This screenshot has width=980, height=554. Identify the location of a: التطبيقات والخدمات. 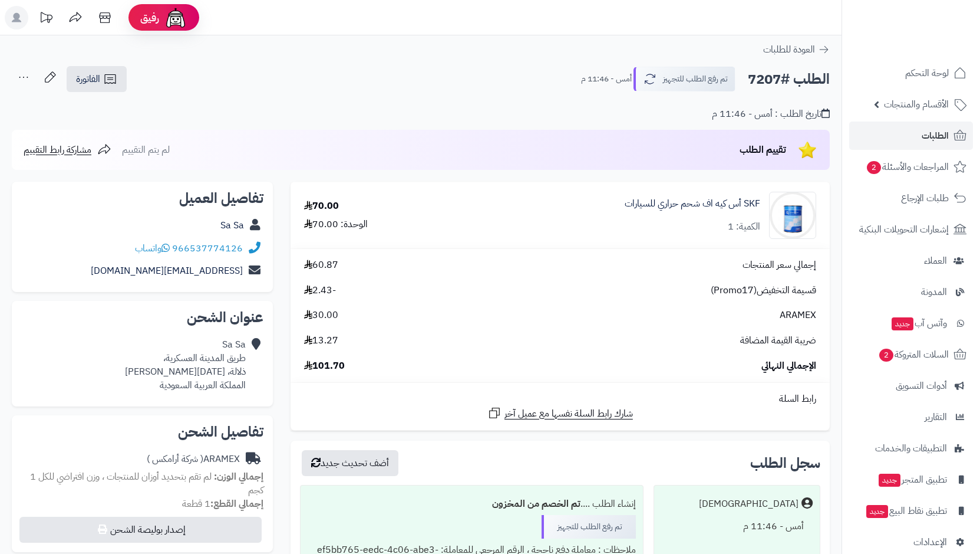
(911, 448).